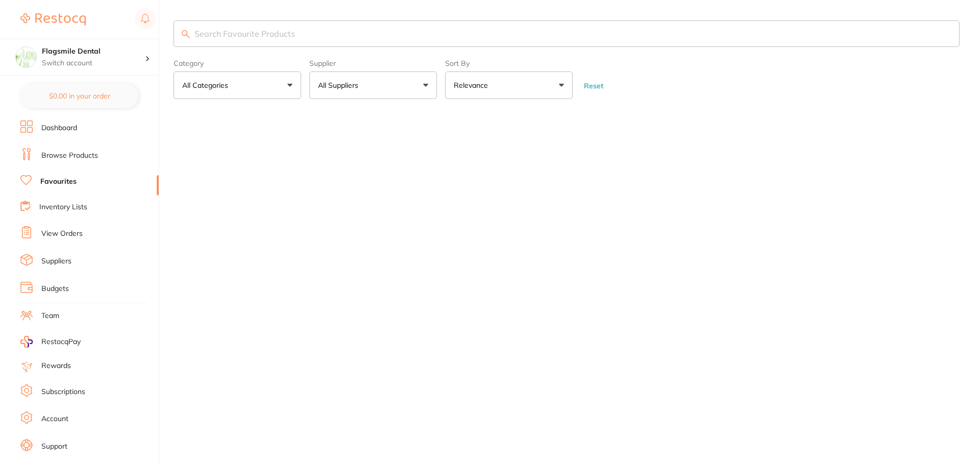 This screenshot has height=465, width=980. Describe the element at coordinates (56, 262) in the screenshot. I see `a: Suppliers` at that location.